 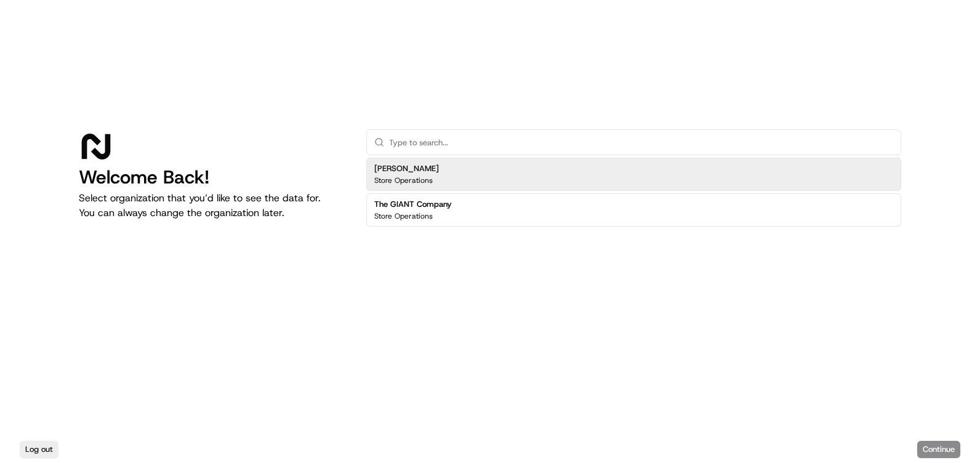 I want to click on button: Log out, so click(x=38, y=450).